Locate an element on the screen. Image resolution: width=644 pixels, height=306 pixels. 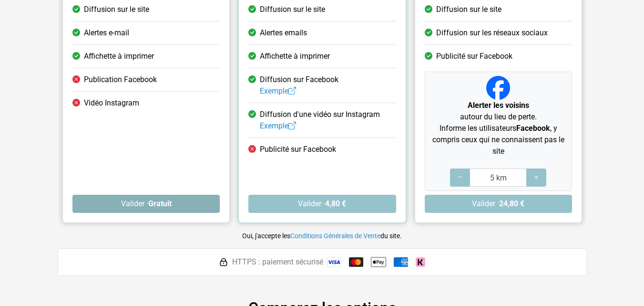
span: Diffusion sur les réseaux sociaux is located at coordinates (492, 33).